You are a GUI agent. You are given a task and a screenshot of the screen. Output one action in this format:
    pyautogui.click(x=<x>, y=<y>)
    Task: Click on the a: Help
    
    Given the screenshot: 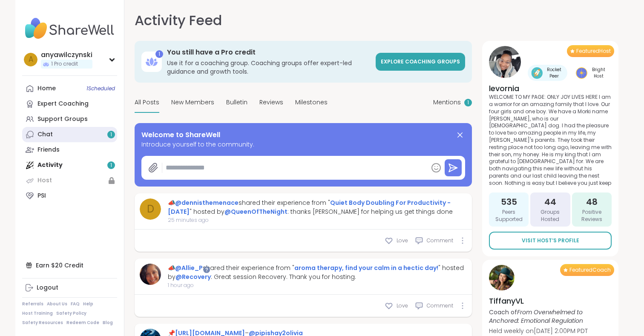 What is the action you would take?
    pyautogui.click(x=88, y=304)
    